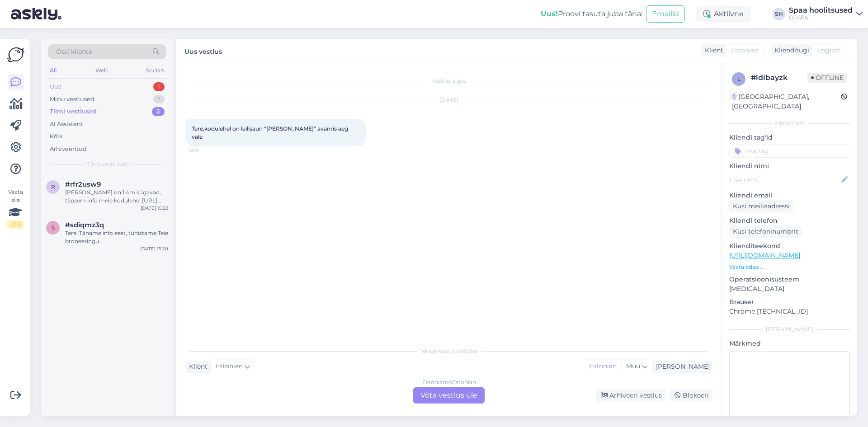 This screenshot has height=427, width=868. I want to click on img: Askly Logo, so click(15, 55).